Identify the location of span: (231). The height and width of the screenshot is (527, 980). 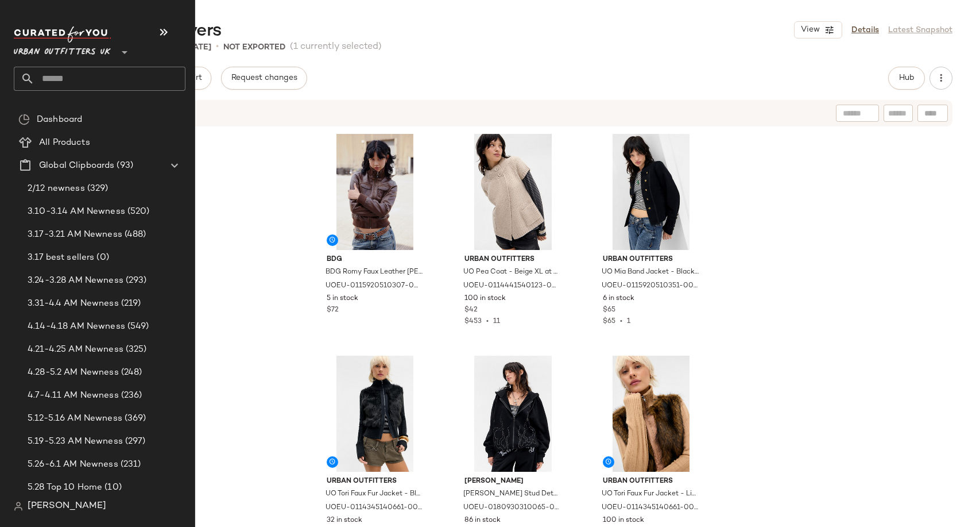
(130, 464).